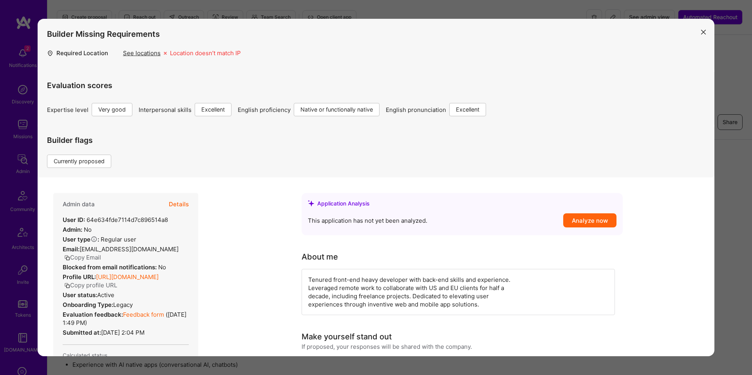 This screenshot has width=752, height=375. What do you see at coordinates (110, 267) in the screenshot?
I see `strong: Blocked from email notifications:` at bounding box center [110, 267].